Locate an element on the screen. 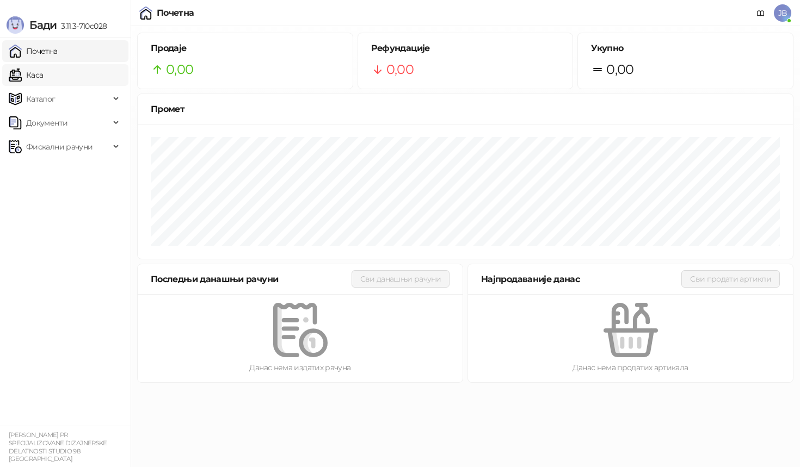  span: Документи is located at coordinates (47, 123).